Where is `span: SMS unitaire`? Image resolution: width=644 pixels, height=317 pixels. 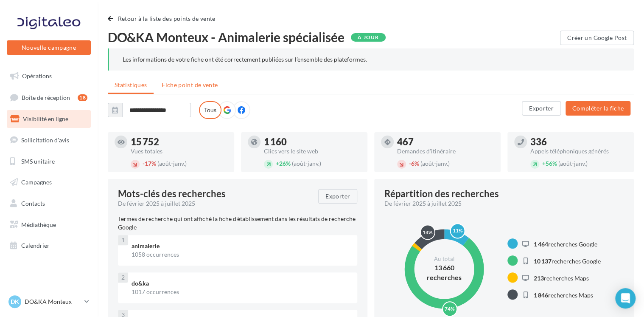
span: SMS unitaire is located at coordinates (38, 161).